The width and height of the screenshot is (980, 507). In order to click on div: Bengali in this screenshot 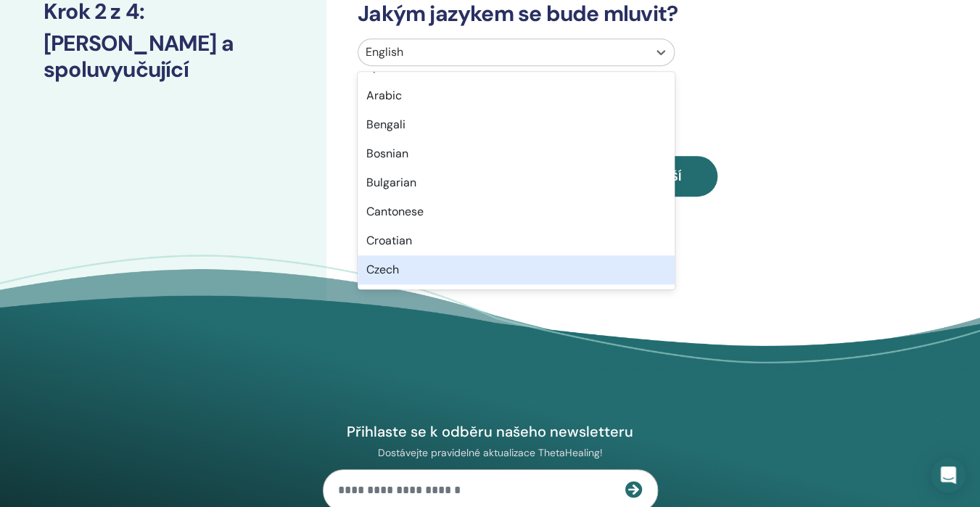, I will do `click(516, 124)`.